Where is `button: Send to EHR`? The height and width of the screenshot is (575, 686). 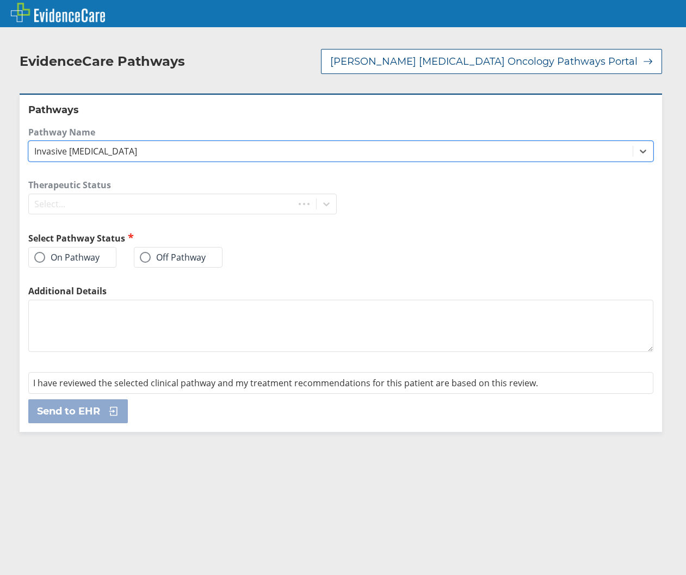
button: Send to EHR is located at coordinates (78, 412).